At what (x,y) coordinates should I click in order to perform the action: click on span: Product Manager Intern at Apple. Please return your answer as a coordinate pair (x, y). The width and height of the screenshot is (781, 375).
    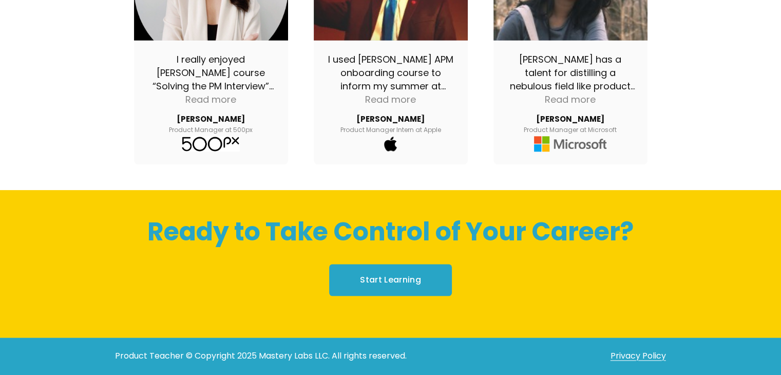
    Looking at the image, I should click on (390, 129).